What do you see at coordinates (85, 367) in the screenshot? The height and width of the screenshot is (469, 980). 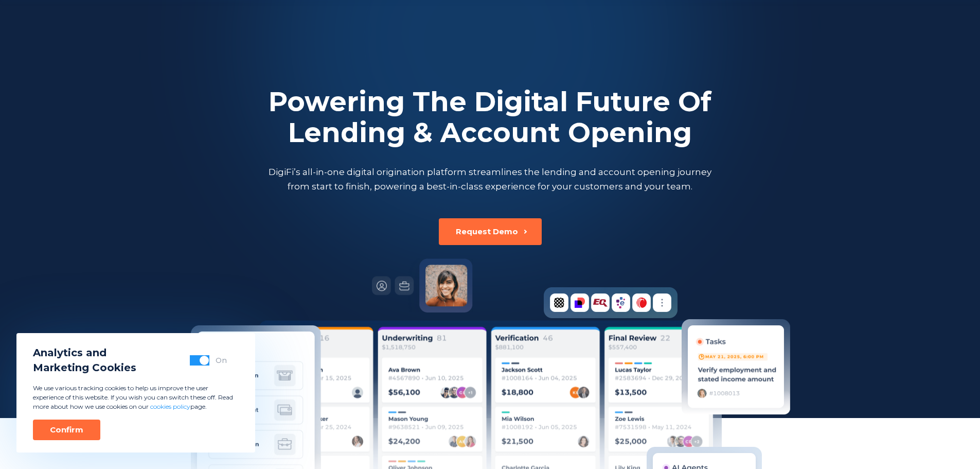 I see `span: Marketing Cookies` at bounding box center [85, 367].